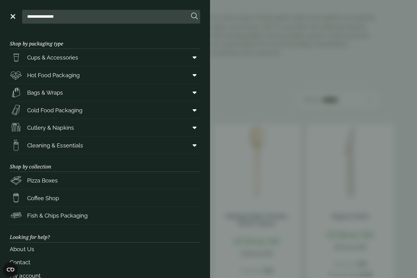 This screenshot has height=278, width=417. Describe the element at coordinates (57, 214) in the screenshot. I see `span: Fish & Chips Packaging` at that location.